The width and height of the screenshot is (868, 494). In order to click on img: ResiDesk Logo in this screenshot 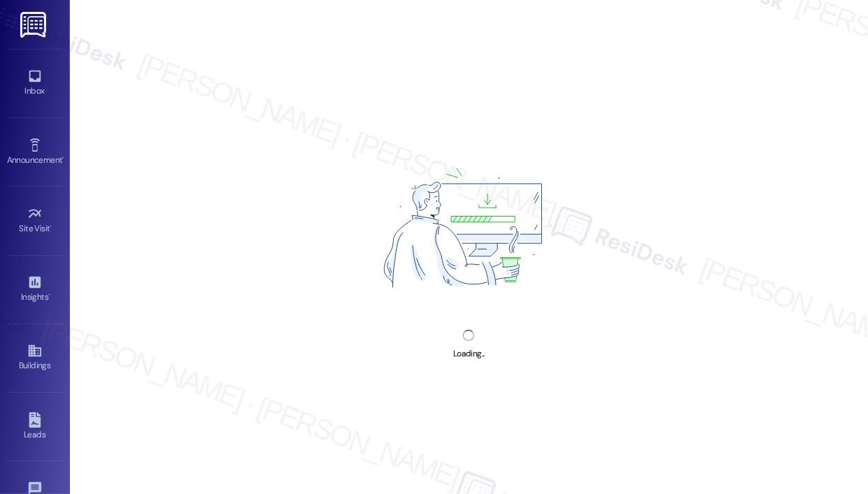, I will do `click(34, 25)`.